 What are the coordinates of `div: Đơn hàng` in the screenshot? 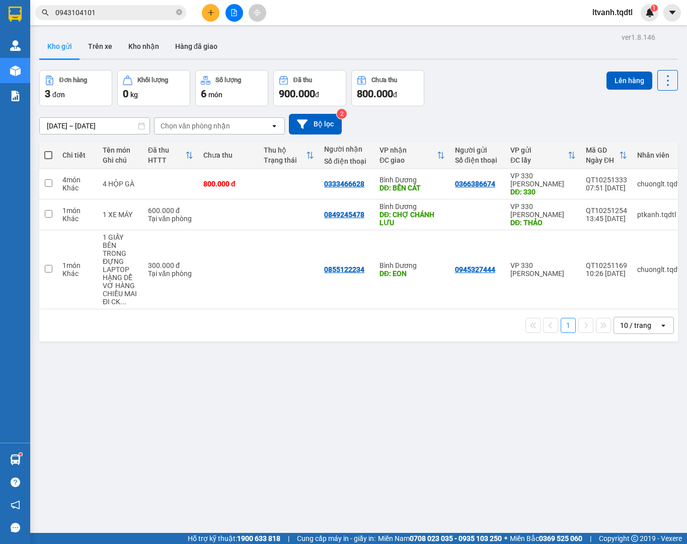 It's located at (73, 80).